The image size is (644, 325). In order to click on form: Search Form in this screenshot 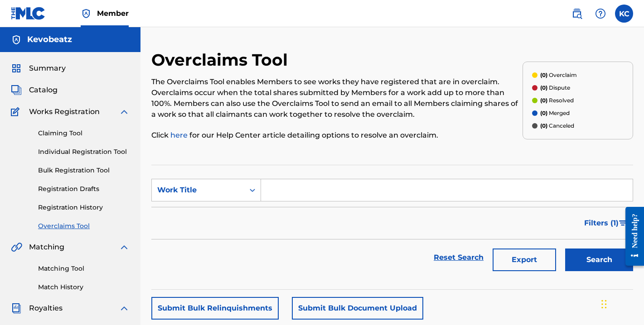, I will do `click(392, 228)`.